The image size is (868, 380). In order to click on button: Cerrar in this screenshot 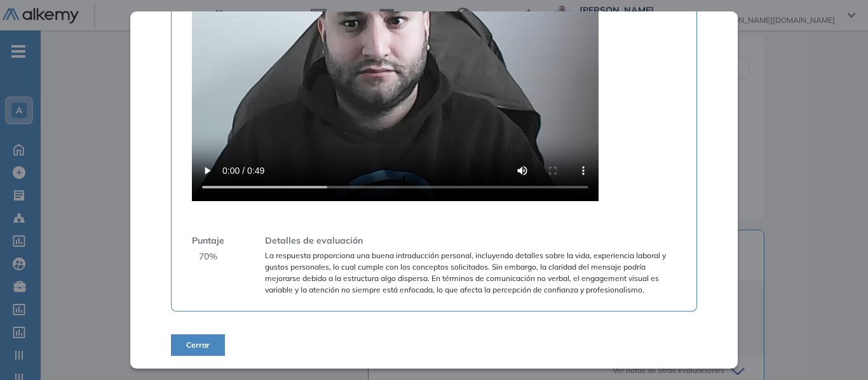, I will do `click(197, 346)`.